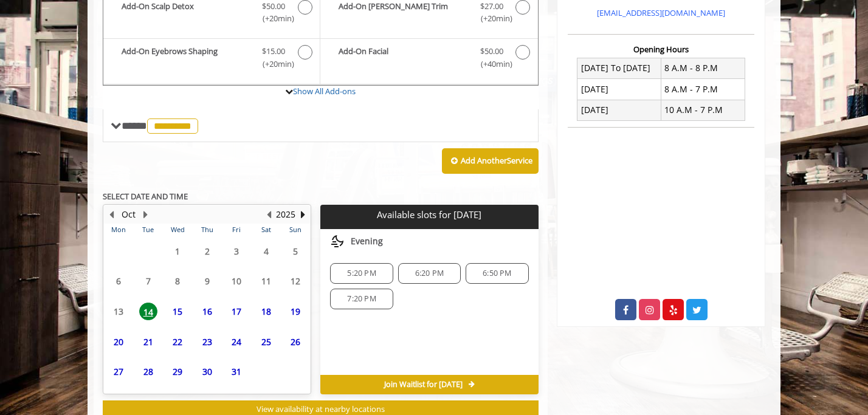 This screenshot has width=868, height=415. Describe the element at coordinates (177, 311) in the screenshot. I see `td: Select day15` at that location.